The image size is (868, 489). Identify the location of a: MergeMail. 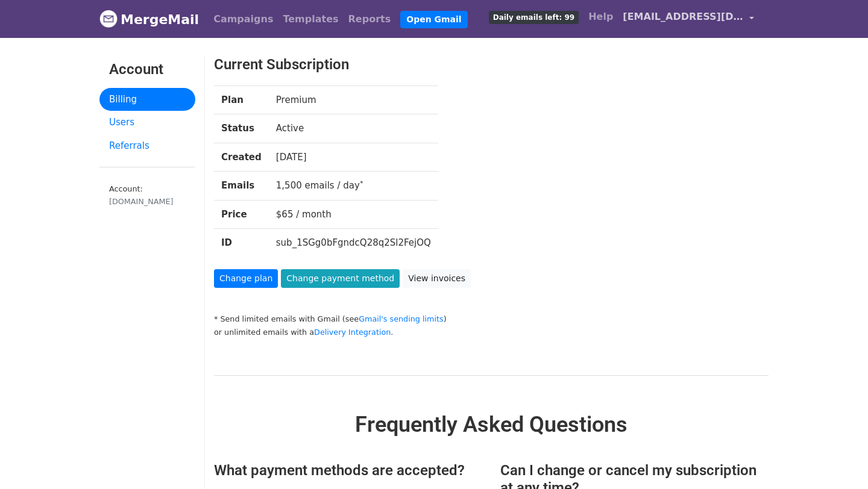
(149, 19).